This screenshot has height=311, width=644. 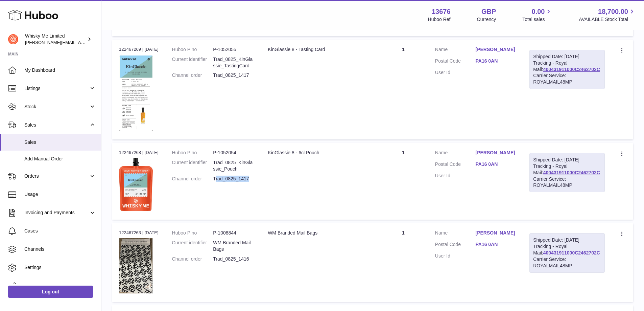 I want to click on dd: Trad_0825_1416, so click(x=233, y=259).